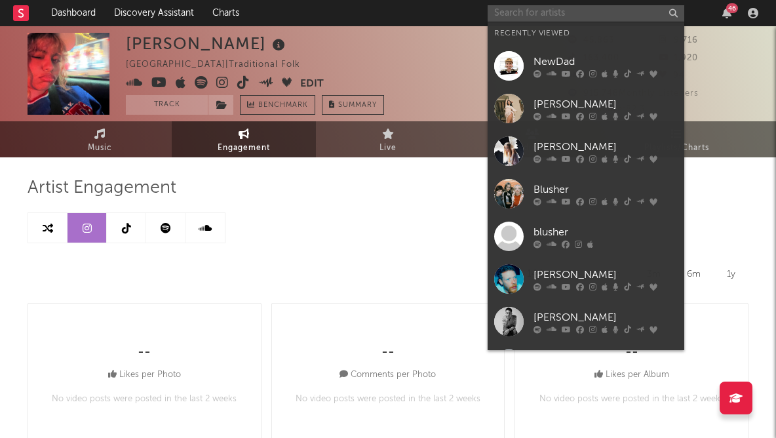 This screenshot has height=438, width=776. Describe the element at coordinates (387, 375) in the screenshot. I see `div: Comments per Photo` at that location.